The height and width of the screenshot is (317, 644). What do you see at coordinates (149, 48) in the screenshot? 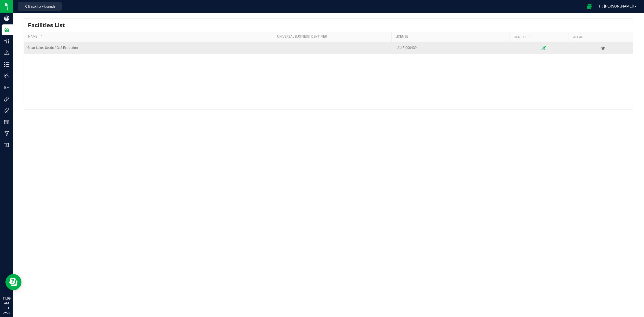
I see `div: Great Lakes Seeds / GLS Extraction` at bounding box center [149, 48].